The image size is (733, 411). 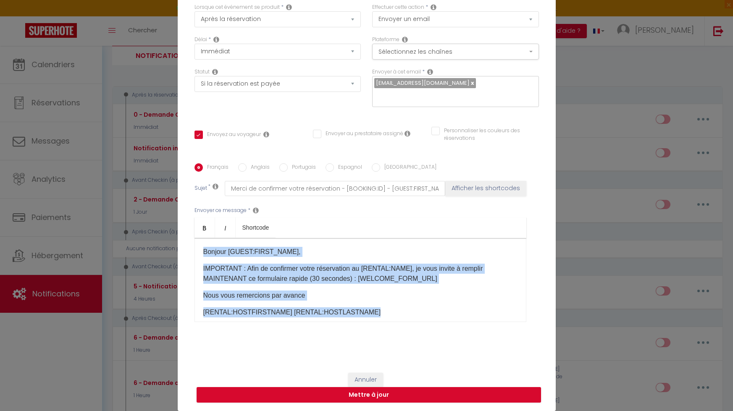 What do you see at coordinates (486, 189) in the screenshot?
I see `button: Afficher les shortcodes` at bounding box center [486, 189].